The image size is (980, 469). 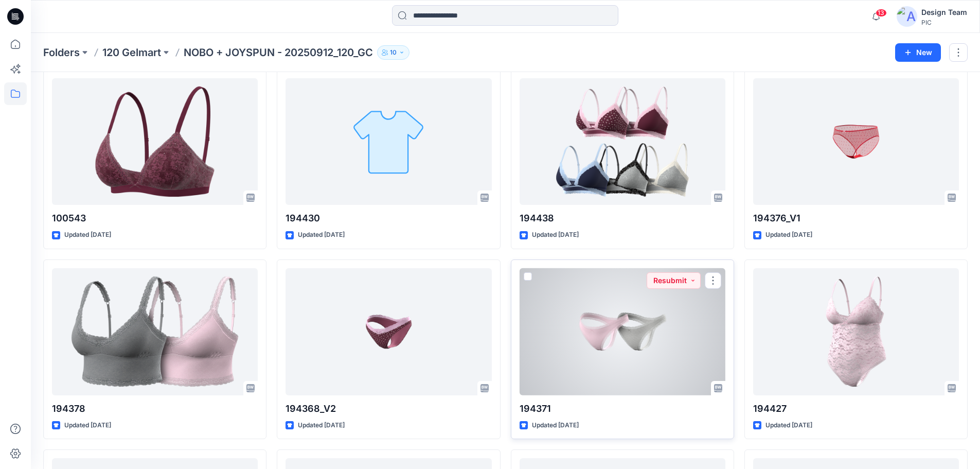 I want to click on p: 194371, so click(x=623, y=409).